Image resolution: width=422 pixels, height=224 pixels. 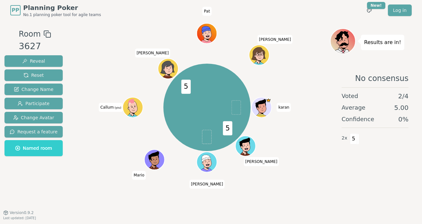 I want to click on span: No consensus, so click(x=382, y=79).